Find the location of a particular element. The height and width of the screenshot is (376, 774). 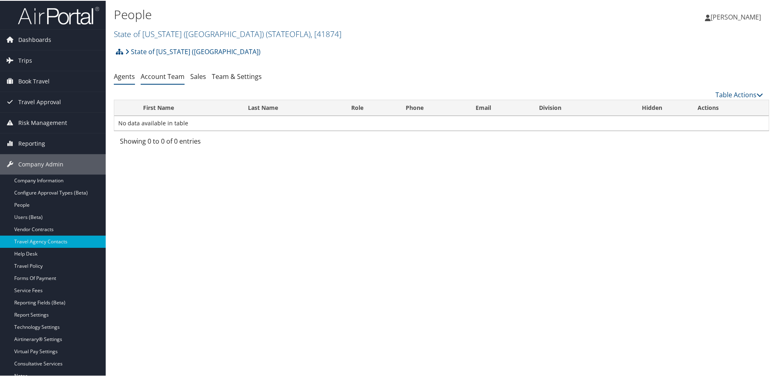

span: , [ 41874 ] is located at coordinates (326, 33).